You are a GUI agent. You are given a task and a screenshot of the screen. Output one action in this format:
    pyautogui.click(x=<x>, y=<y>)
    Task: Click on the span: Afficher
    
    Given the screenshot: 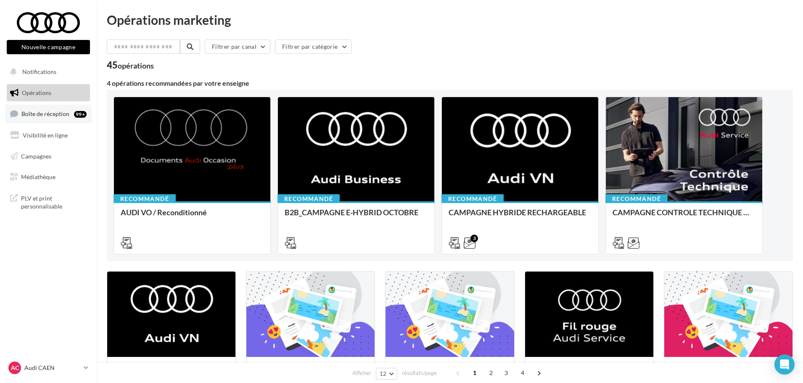 What is the action you would take?
    pyautogui.click(x=362, y=373)
    